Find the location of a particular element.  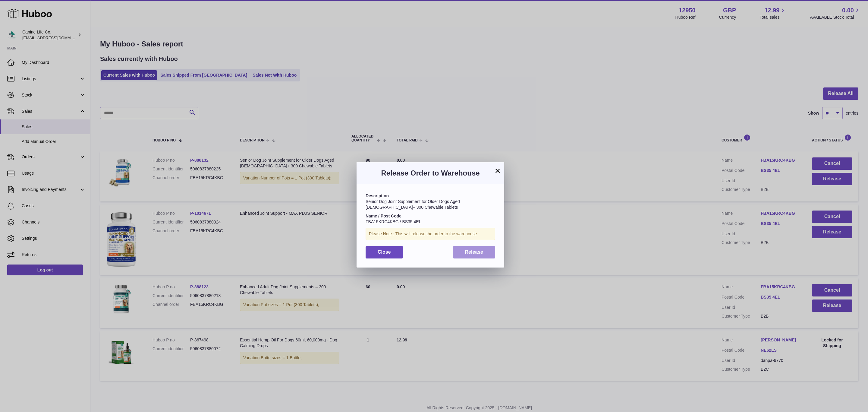

h3: Release Order to Warehouse is located at coordinates (431, 173).